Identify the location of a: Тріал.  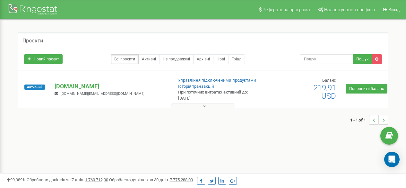
(237, 59).